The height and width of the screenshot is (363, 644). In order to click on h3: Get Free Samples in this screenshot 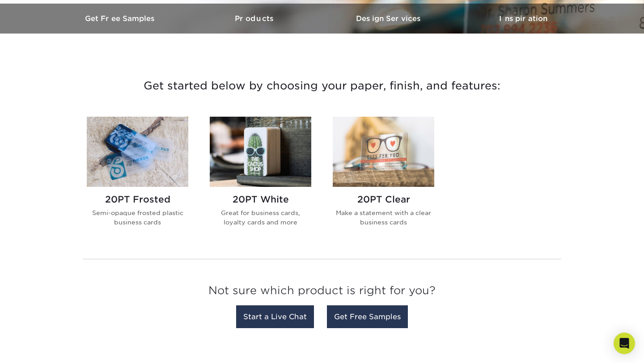, I will do `click(121, 18)`.